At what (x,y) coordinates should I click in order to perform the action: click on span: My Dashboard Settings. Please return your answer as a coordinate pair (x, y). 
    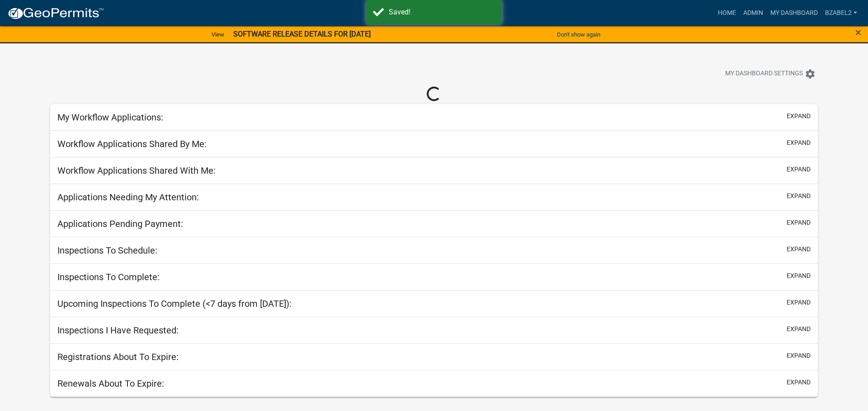
    Looking at the image, I should click on (764, 74).